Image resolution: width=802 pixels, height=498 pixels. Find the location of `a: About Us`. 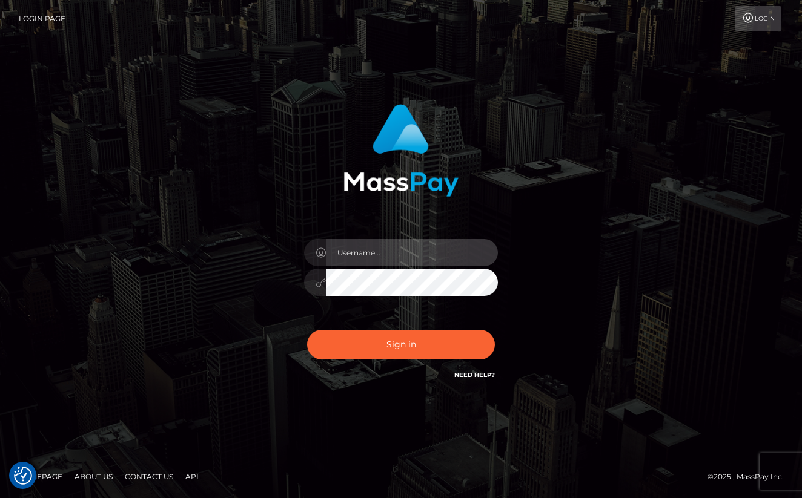

a: About Us is located at coordinates (93, 477).